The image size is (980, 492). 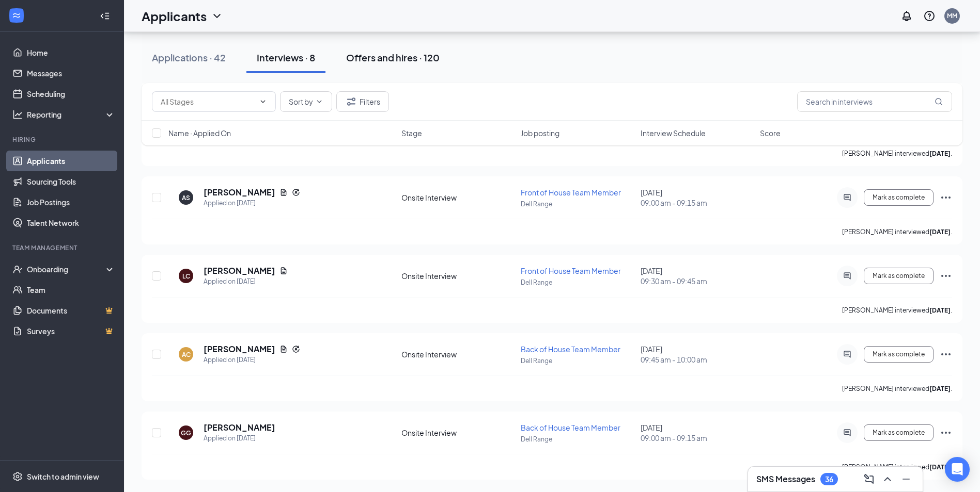 I want to click on a: Job Postings, so click(x=71, y=202).